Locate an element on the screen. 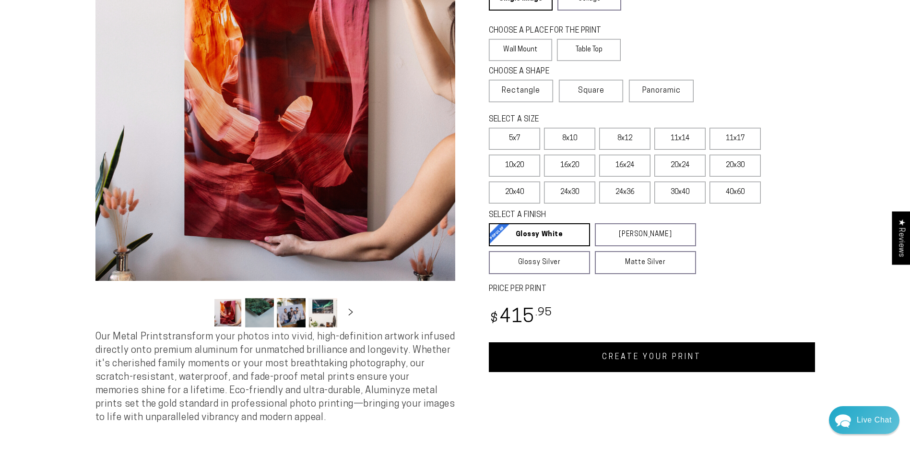 The width and height of the screenshot is (910, 458). legend: CHOOSE A SHAPE is located at coordinates (551, 72).